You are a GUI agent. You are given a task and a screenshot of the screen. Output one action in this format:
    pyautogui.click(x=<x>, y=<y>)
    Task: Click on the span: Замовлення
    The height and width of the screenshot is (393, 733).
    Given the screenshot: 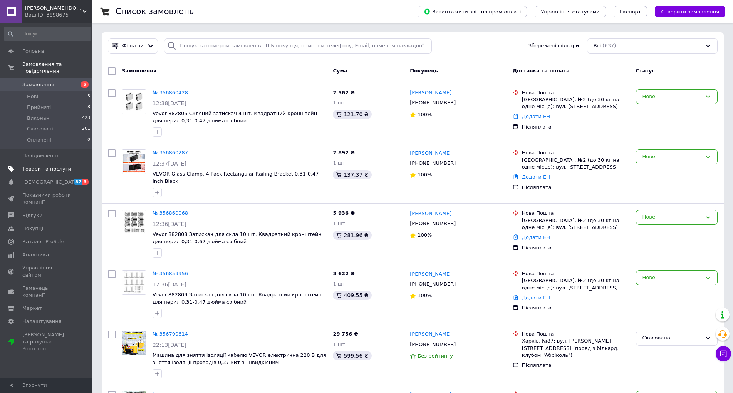 What is the action you would take?
    pyautogui.click(x=139, y=71)
    